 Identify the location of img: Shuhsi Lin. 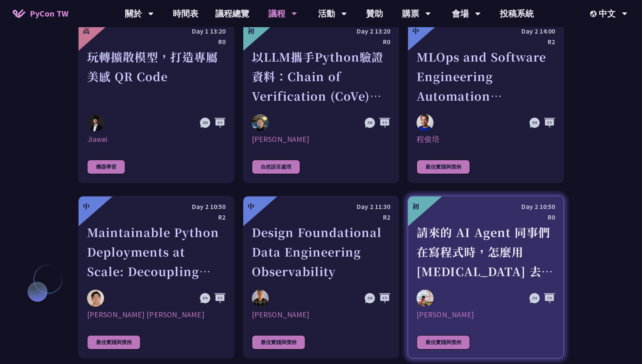
(260, 298).